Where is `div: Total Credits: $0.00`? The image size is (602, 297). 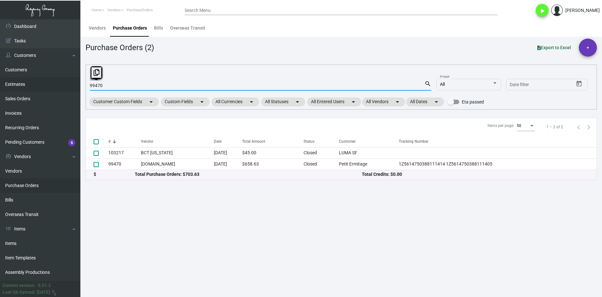
div: Total Credits: $0.00 is located at coordinates (475, 174).